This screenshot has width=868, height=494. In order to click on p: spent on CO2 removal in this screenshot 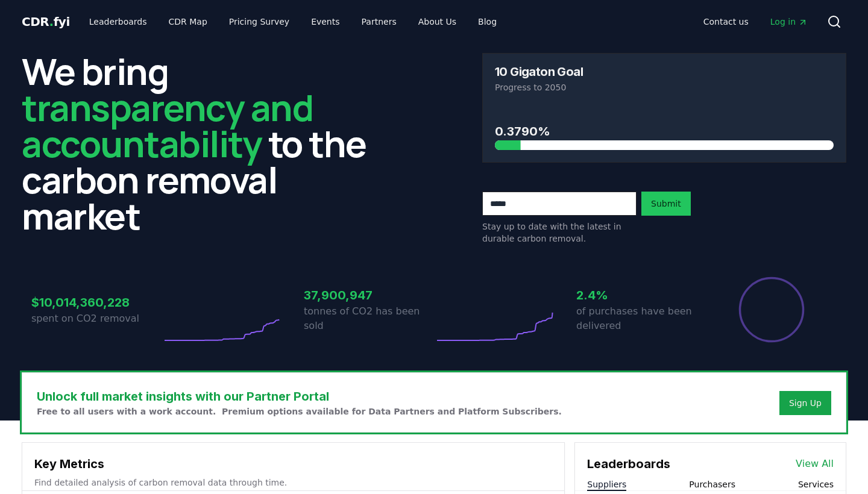, I will do `click(97, 319)`.